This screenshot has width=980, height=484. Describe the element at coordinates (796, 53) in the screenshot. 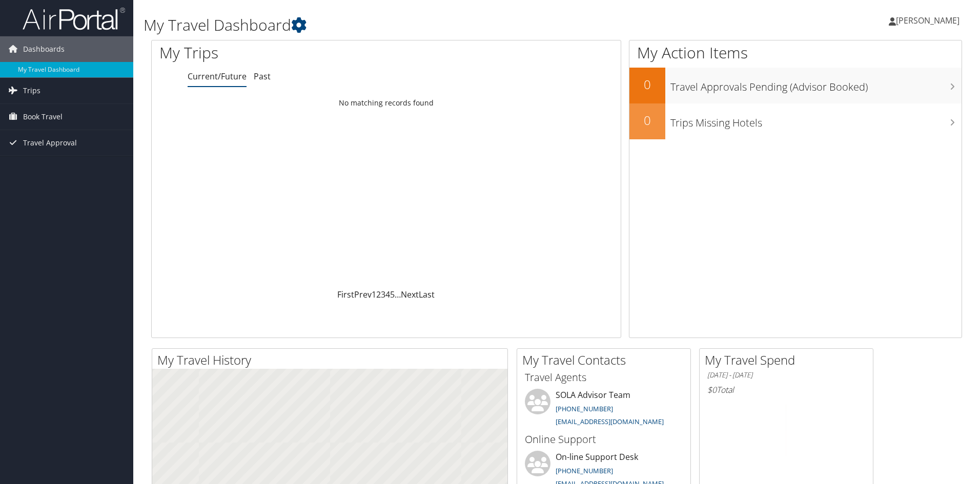

I see `h1: My Action Items` at that location.